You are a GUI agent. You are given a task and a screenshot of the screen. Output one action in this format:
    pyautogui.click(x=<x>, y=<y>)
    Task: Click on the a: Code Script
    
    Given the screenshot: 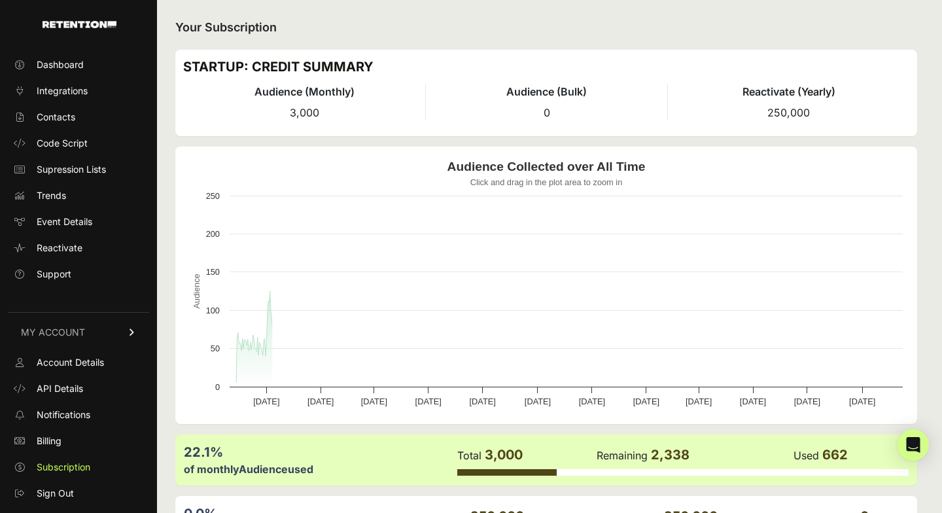 What is the action you would take?
    pyautogui.click(x=78, y=143)
    